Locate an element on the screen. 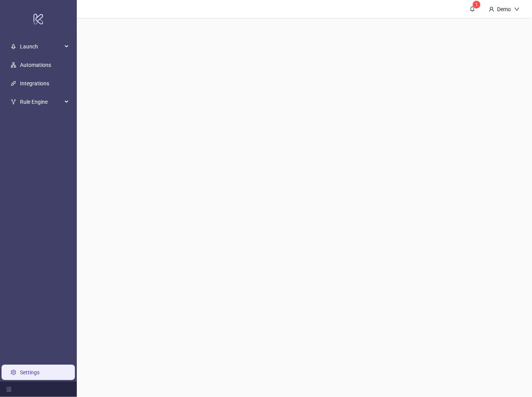  span: 1 is located at coordinates (477, 4).